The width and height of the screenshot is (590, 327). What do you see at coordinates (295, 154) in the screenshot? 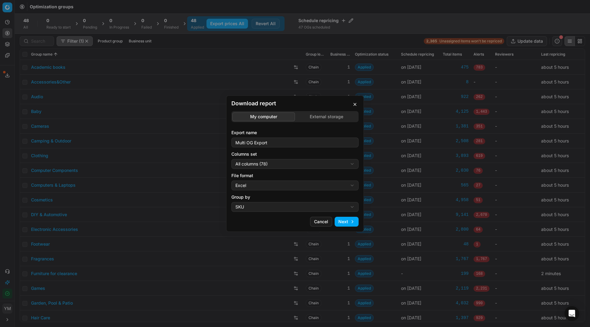
I see `label: Columns set` at bounding box center [295, 154].